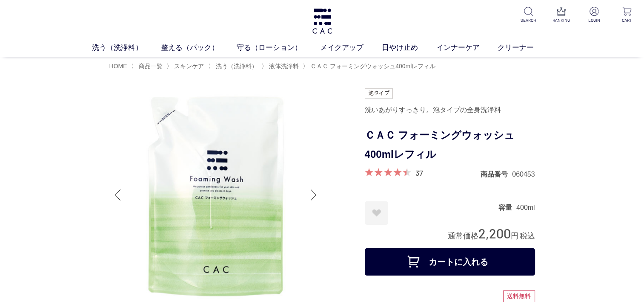  Describe the element at coordinates (467, 48) in the screenshot. I see `a: インナーケア` at that location.